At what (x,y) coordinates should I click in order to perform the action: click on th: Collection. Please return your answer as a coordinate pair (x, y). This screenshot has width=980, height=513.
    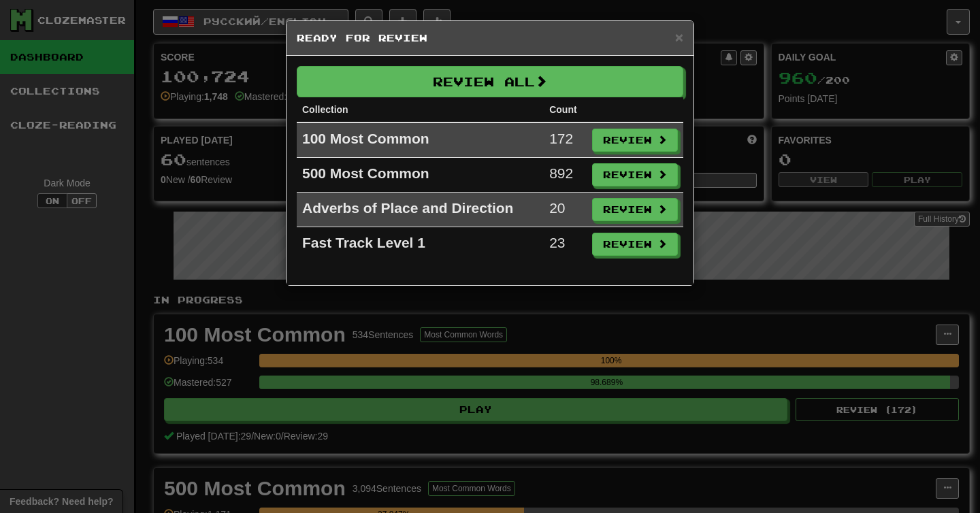
    Looking at the image, I should click on (420, 110).